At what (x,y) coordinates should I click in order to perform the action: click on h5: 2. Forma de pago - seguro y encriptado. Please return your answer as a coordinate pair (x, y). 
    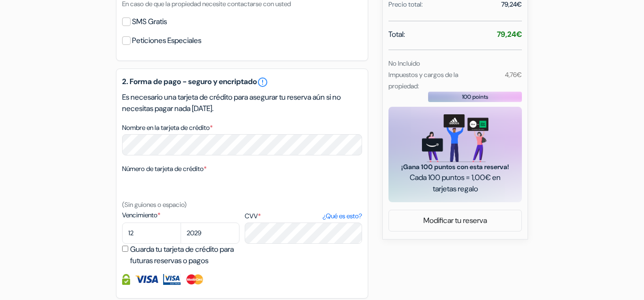
    Looking at the image, I should click on (242, 82).